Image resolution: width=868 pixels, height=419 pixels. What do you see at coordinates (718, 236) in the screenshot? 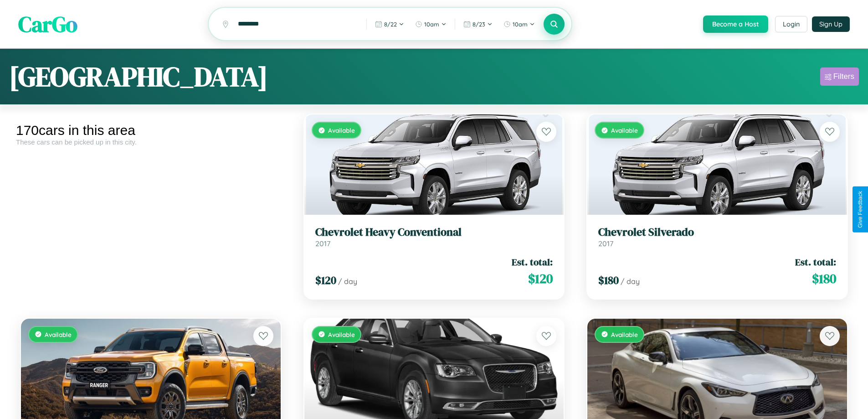
I see `a: Chevrolet Silverado2017` at bounding box center [718, 236].